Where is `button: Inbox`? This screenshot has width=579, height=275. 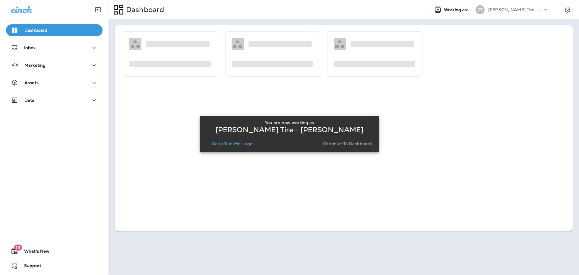
button: Inbox is located at coordinates (54, 48).